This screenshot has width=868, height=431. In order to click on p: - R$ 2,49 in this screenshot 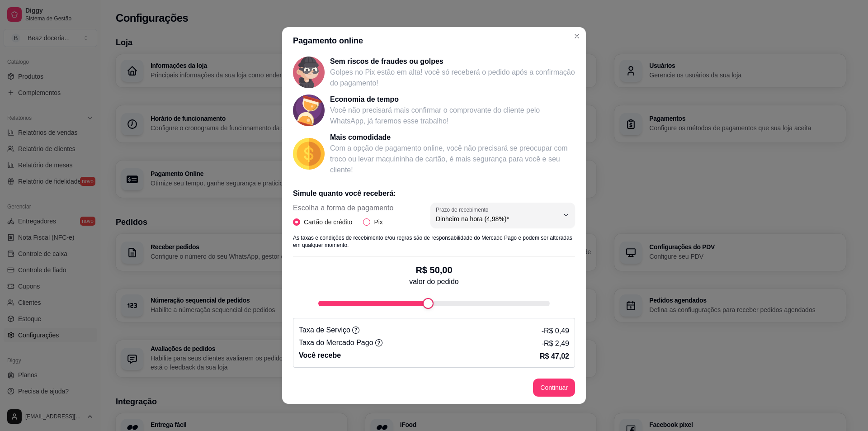, I will do `click(555, 344)`.